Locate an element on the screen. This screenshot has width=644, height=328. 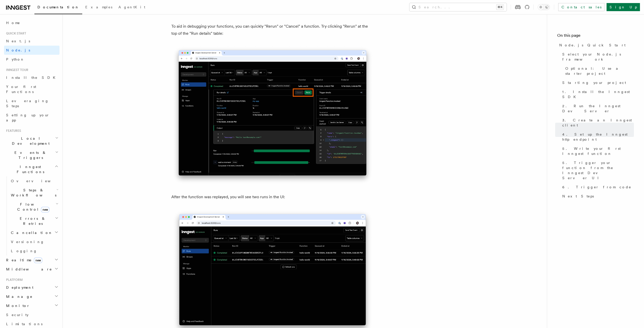
div: Inngest Functions is located at coordinates (32, 216).